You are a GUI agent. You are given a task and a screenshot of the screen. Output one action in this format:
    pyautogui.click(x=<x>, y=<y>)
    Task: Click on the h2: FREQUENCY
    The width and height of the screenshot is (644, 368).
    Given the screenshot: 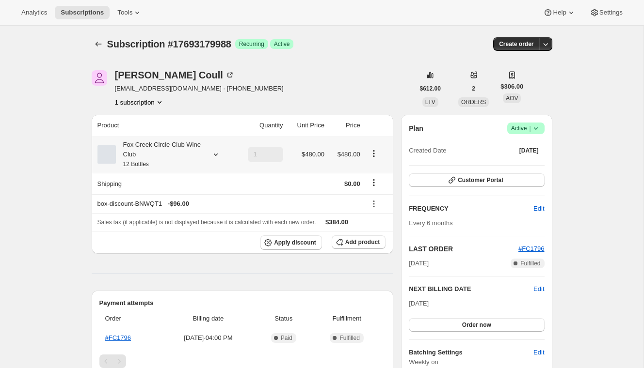 What is the action you would take?
    pyautogui.click(x=471, y=209)
    